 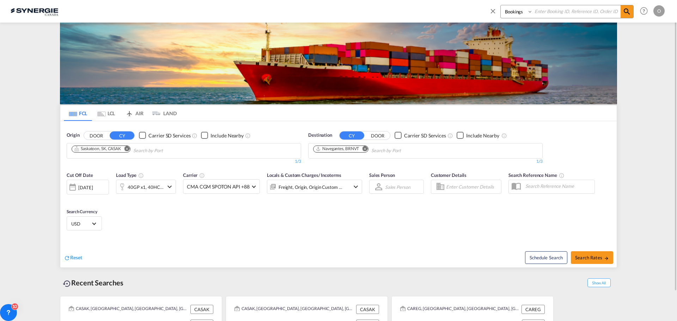 I want to click on span: Load Type, so click(x=130, y=175).